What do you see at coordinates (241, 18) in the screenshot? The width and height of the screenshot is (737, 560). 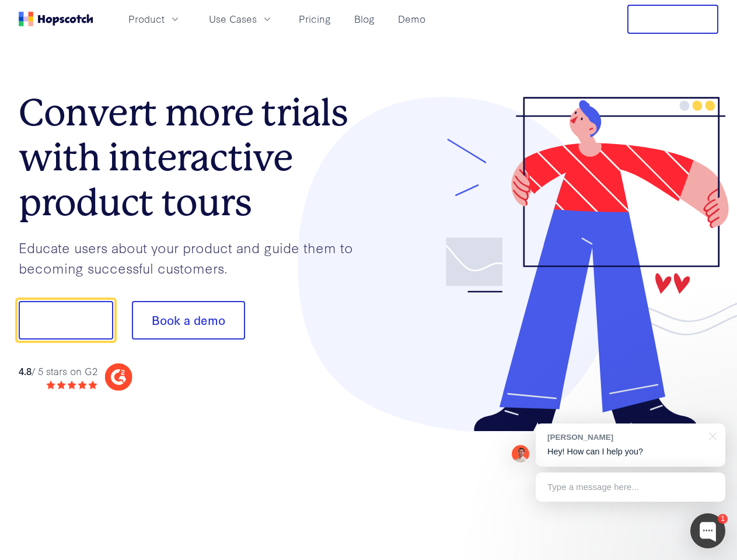 I see `button: Use Cases` at bounding box center [241, 18].